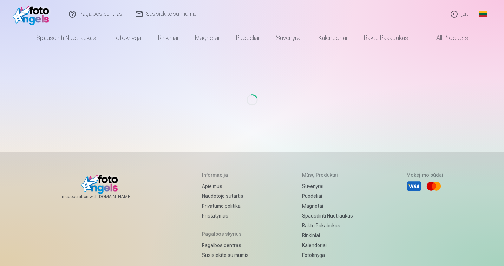  Describe the element at coordinates (225, 255) in the screenshot. I see `a: Susisiekite su mumis` at that location.